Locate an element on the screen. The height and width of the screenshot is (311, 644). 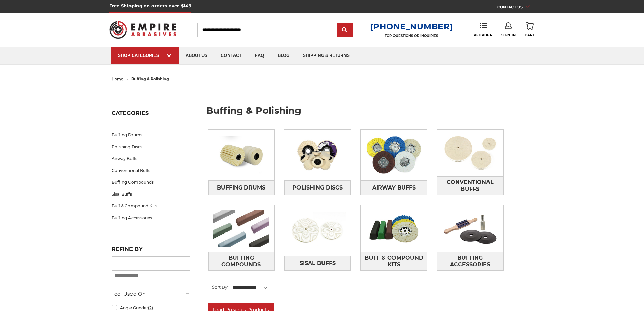
img: Buff & Compound Kits is located at coordinates (394, 228).